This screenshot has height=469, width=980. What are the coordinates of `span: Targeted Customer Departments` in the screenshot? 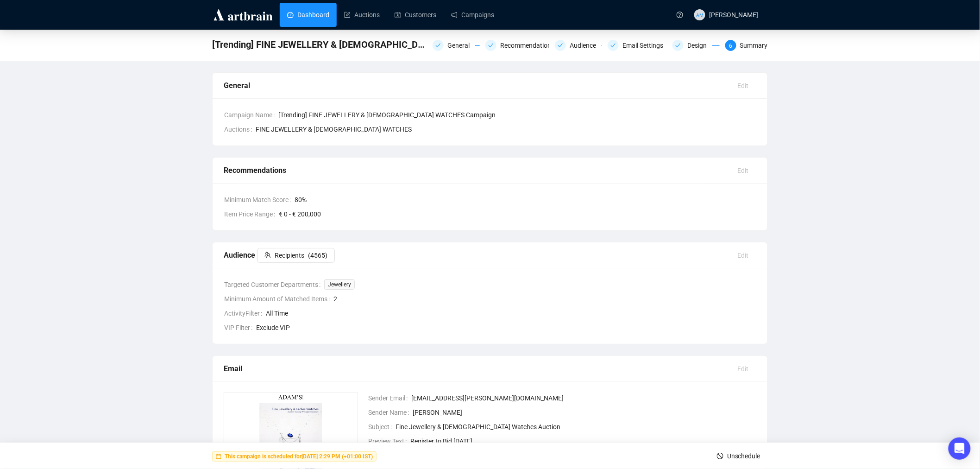 It's located at (274, 285).